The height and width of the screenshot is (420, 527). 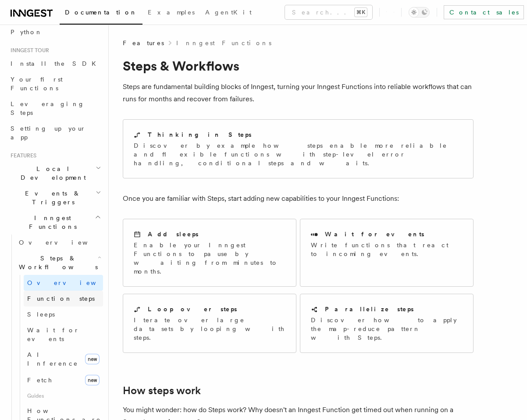 What do you see at coordinates (60, 263) in the screenshot?
I see `button: Steps & Workflows` at bounding box center [60, 263].